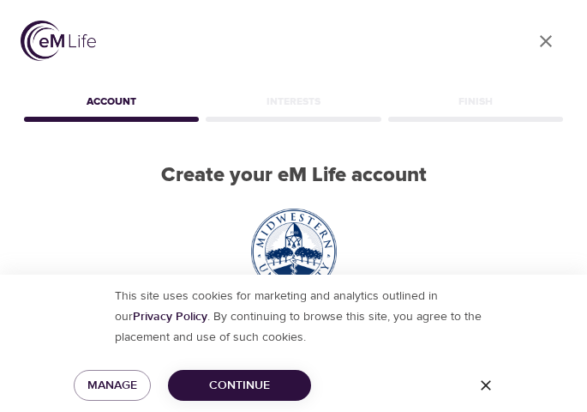 The height and width of the screenshot is (412, 587). What do you see at coordinates (112, 385) in the screenshot?
I see `button: Manage` at bounding box center [112, 385].